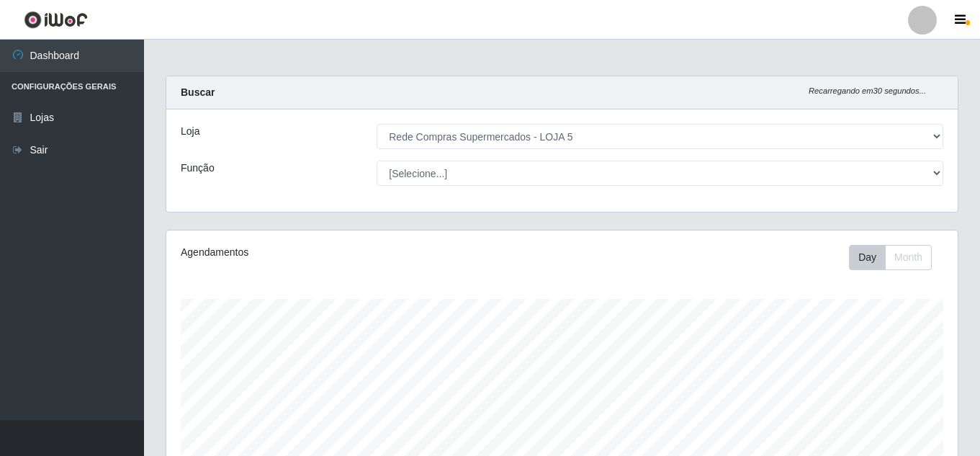 The width and height of the screenshot is (980, 456). What do you see at coordinates (56, 19) in the screenshot?
I see `img: CoreUI Logo` at bounding box center [56, 19].